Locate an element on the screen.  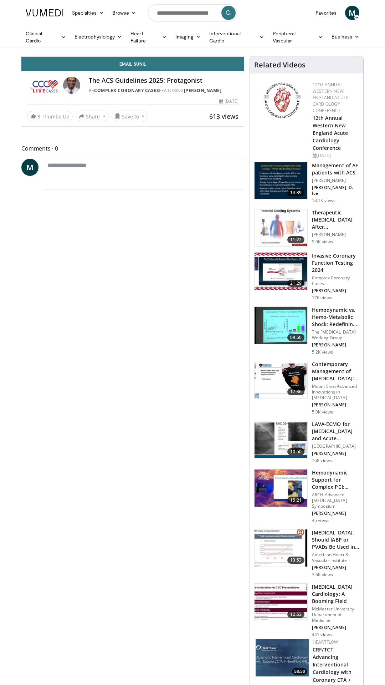
p: 168 views is located at coordinates (322, 460).